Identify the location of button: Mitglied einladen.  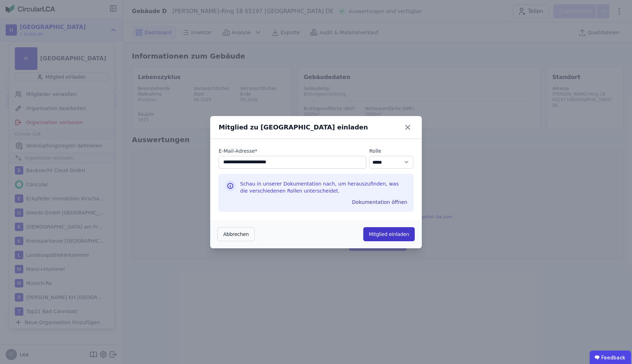
(389, 234).